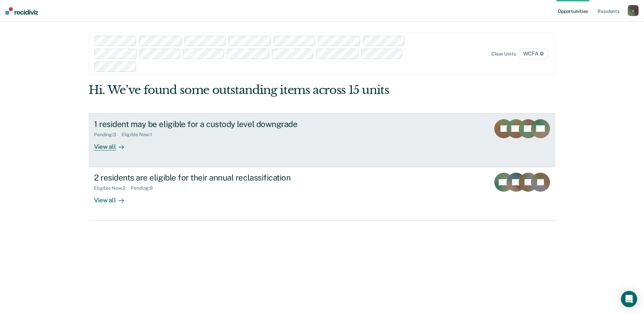 Image resolution: width=644 pixels, height=314 pixels. What do you see at coordinates (322, 140) in the screenshot?
I see `a: 1 resident may be eligible for a custody level downgradePending:3Eligible Now:1View all` at bounding box center [322, 140].